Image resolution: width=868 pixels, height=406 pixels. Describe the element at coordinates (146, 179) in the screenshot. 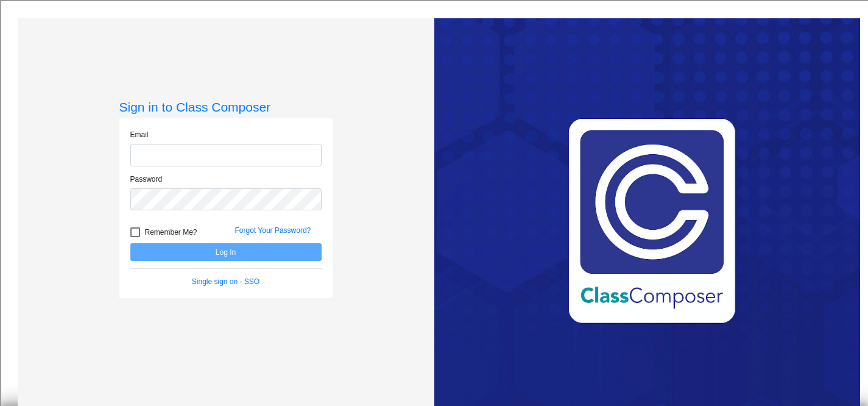

I see `label: Password` at that location.